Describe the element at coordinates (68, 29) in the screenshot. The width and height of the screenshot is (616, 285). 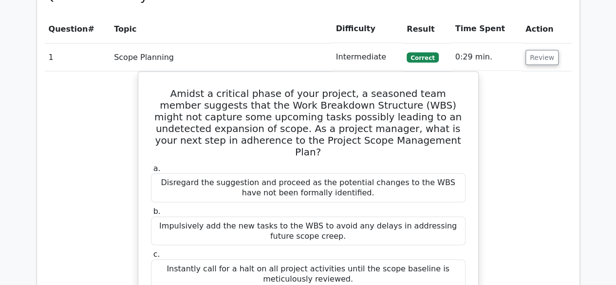
I see `span: Question` at that location.